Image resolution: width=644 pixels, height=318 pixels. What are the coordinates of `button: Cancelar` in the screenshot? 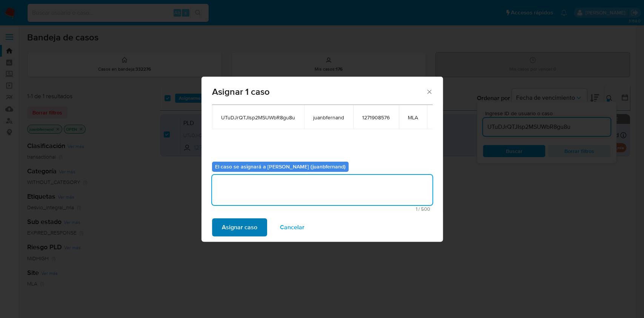 It's located at (292, 228).